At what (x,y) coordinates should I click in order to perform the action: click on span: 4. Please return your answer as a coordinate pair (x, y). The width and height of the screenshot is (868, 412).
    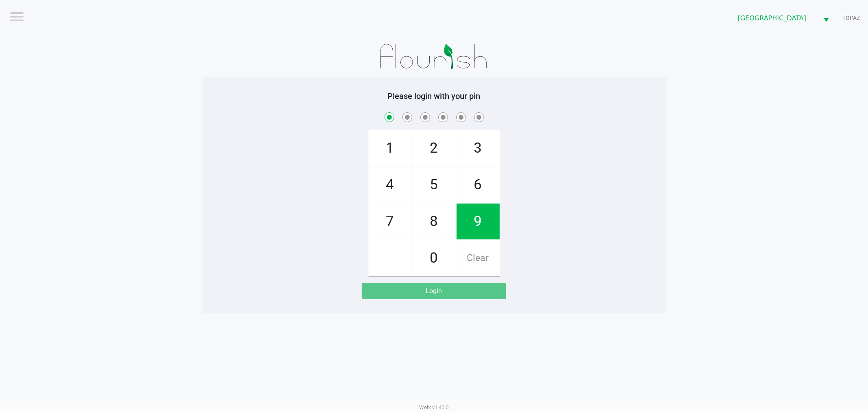
    Looking at the image, I should click on (390, 184).